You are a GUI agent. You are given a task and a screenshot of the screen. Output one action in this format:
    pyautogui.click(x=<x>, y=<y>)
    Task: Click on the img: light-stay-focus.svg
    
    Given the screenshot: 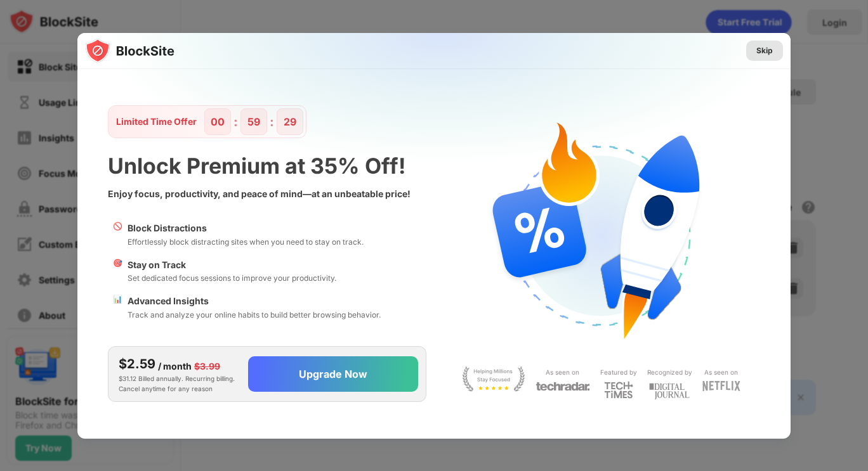 What is the action you would take?
    pyautogui.click(x=494, y=379)
    